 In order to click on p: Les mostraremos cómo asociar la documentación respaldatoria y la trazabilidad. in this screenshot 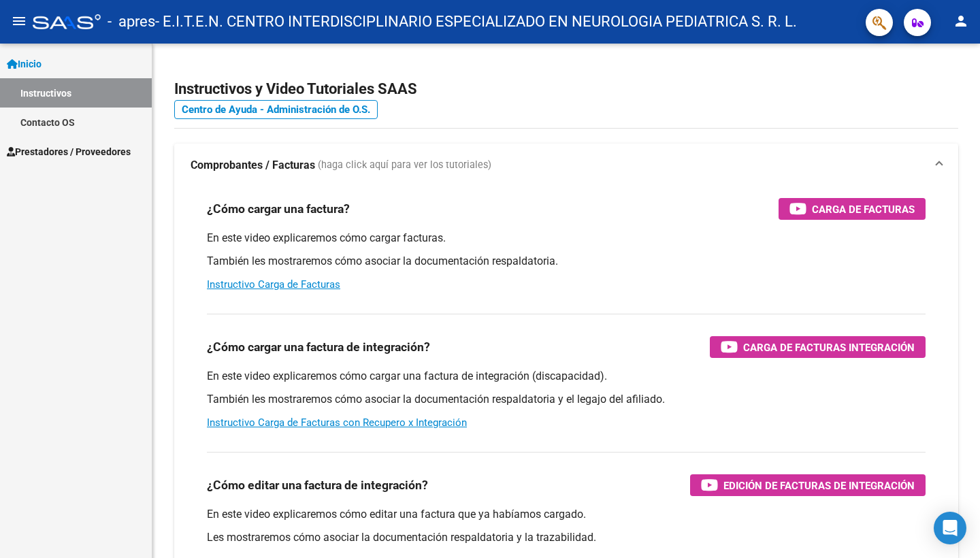, I will do `click(566, 537)`.